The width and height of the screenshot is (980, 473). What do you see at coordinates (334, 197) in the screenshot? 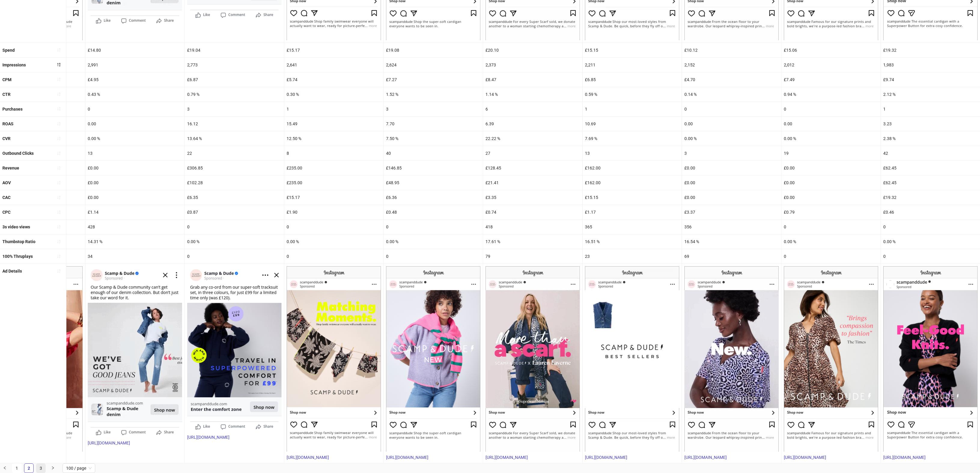
I see `div: £15.17` at bounding box center [334, 197].